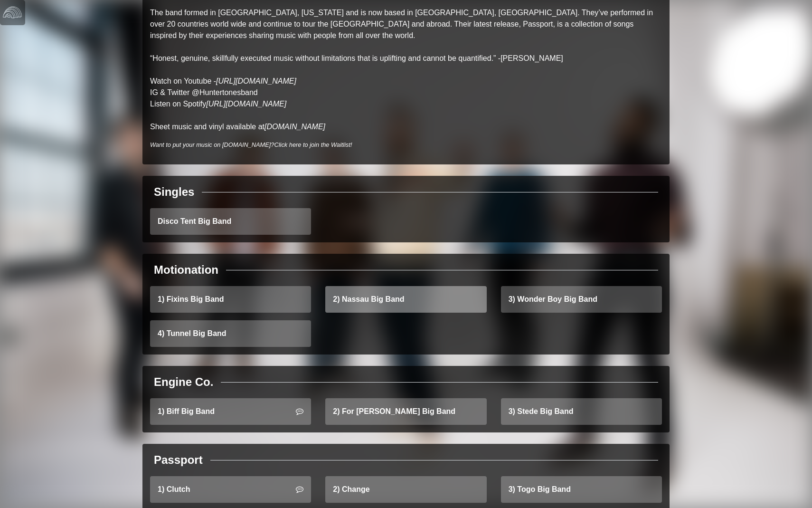  Describe the element at coordinates (230, 222) in the screenshot. I see `a: Disco Tent Big Band` at that location.